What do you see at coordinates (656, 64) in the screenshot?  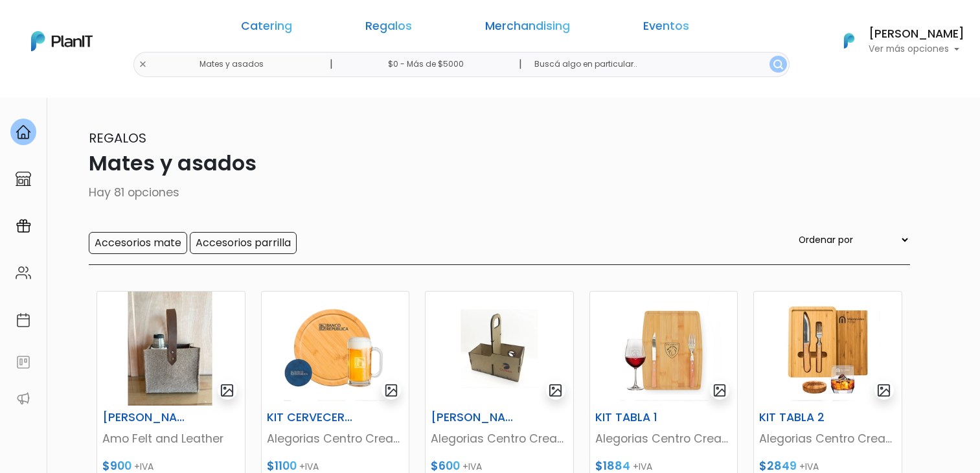 I see `input: Buscá algo en particular..` at bounding box center [656, 64].